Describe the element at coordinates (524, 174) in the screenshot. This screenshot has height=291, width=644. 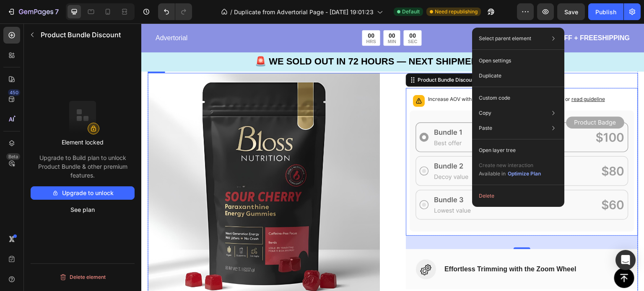
I see `button: Optimize Plan` at that location.